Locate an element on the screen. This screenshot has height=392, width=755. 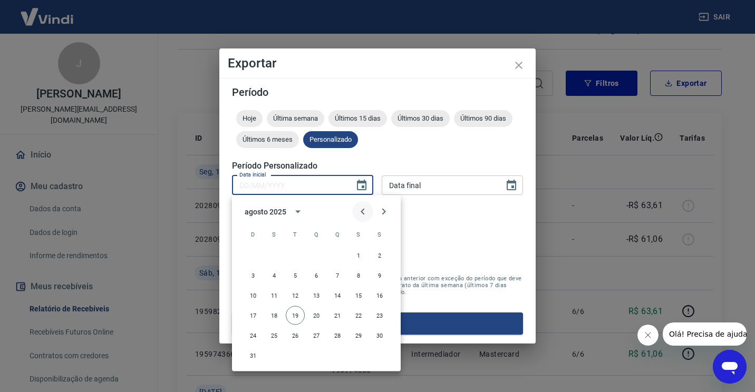
button: 26 is located at coordinates (295, 336).